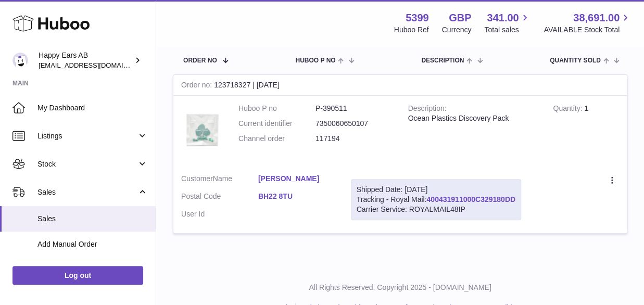 This screenshot has height=305, width=644. Describe the element at coordinates (197, 179) in the screenshot. I see `span: Customer` at that location.